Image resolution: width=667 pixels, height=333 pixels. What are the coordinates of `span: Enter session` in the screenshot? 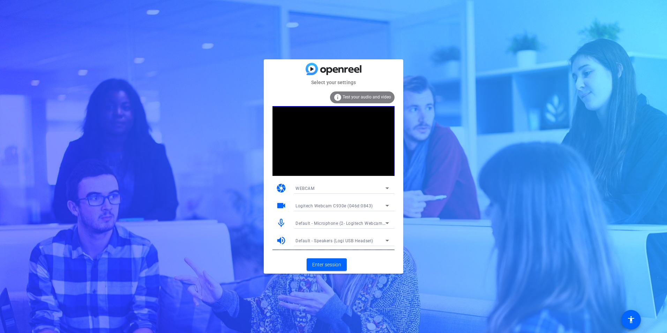 It's located at (326, 264).